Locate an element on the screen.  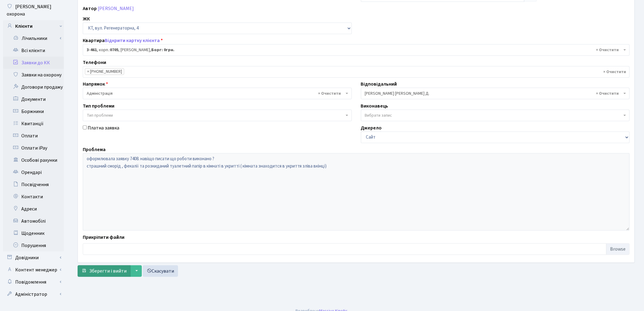
textarea: оформлювала заявку 7408. навіщо писати що роботи виконано ? страшний сморід , фекалії та розкидан... is located at coordinates (356, 192).